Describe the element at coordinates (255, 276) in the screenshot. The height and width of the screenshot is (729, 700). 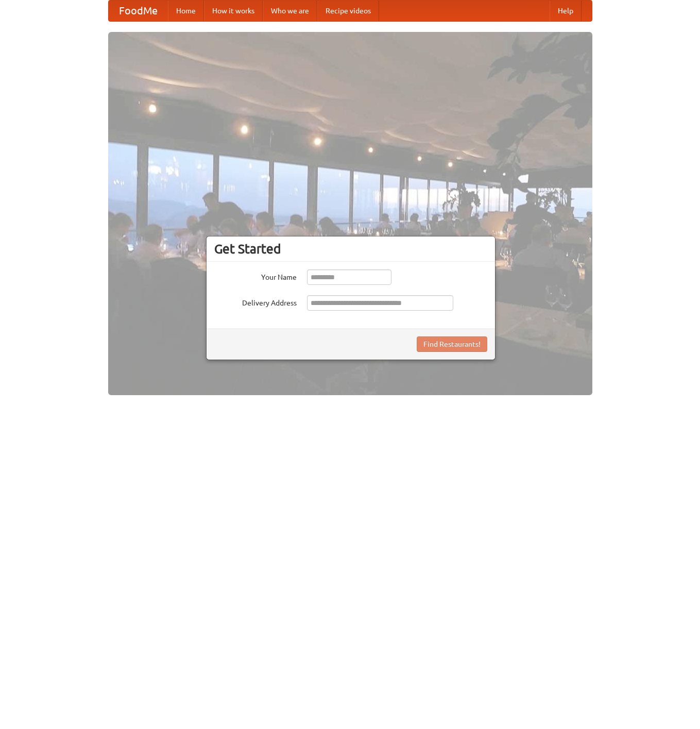
I see `label: Your Name` at that location.